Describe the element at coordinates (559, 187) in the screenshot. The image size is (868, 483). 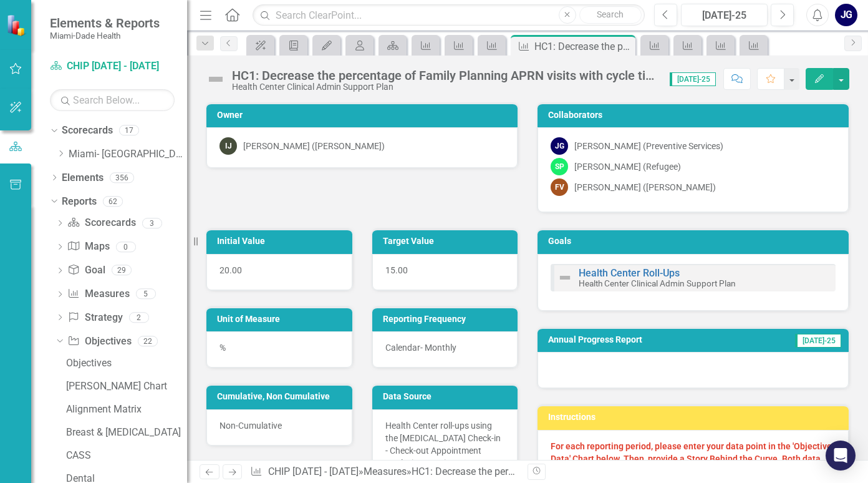
I see `div: FV` at that location.